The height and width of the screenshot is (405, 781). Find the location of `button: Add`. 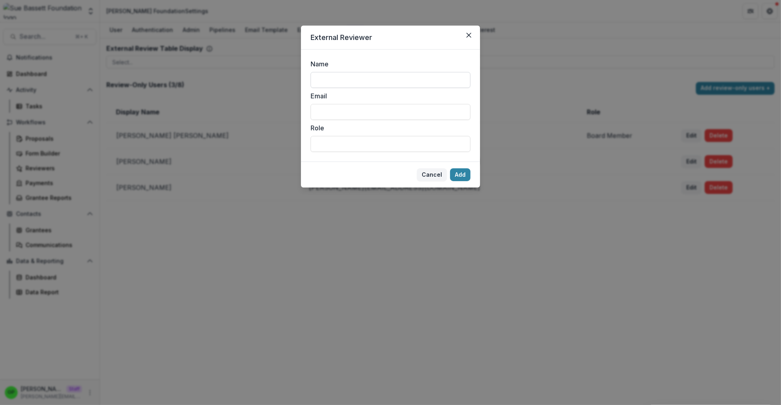

button: Add is located at coordinates (460, 175).